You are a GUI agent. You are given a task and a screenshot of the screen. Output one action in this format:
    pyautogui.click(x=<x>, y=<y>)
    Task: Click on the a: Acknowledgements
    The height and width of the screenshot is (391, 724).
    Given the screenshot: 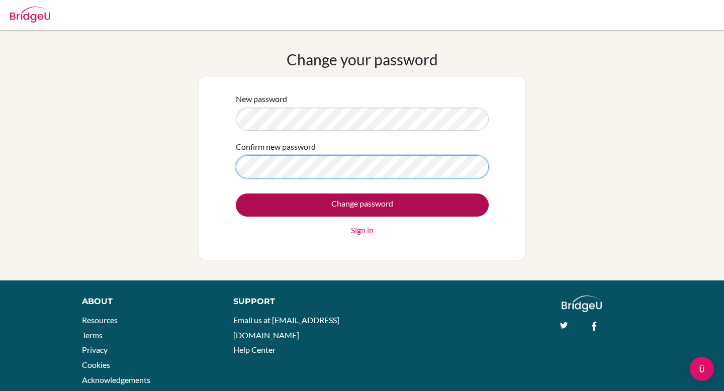 What is the action you would take?
    pyautogui.click(x=116, y=380)
    